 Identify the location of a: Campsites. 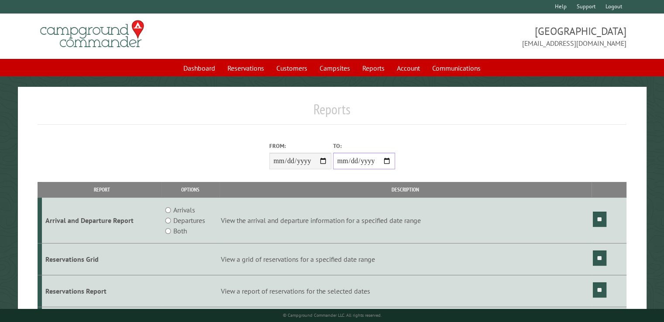
(335, 68).